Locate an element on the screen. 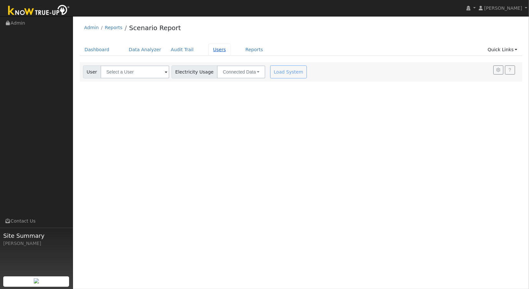 The height and width of the screenshot is (289, 529). a: Admin is located at coordinates (91, 28).